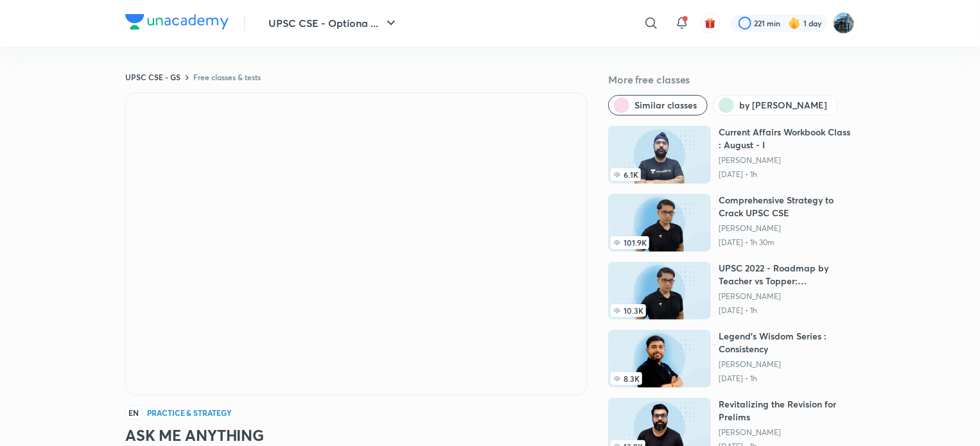 The height and width of the screenshot is (446, 980). I want to click on h6: Current Affairs Workbook Class : August - I, so click(786, 139).